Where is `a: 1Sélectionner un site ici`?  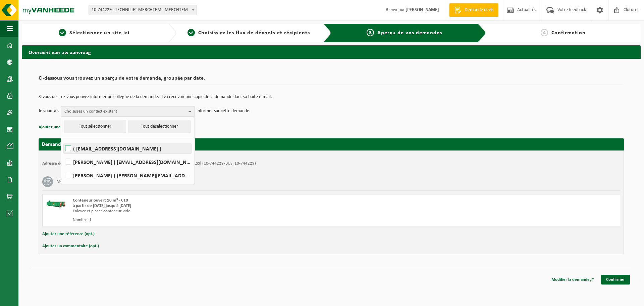
a: 1Sélectionner un site ici is located at coordinates (94, 33).